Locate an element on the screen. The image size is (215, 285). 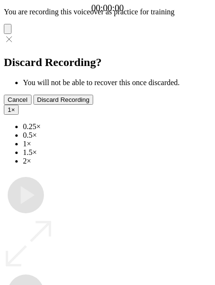
button: 1× is located at coordinates (11, 109).